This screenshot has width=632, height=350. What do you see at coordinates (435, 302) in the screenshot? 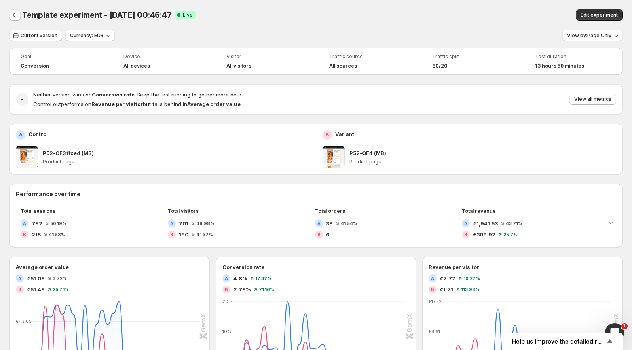
I see `text: €17.22` at bounding box center [435, 302].